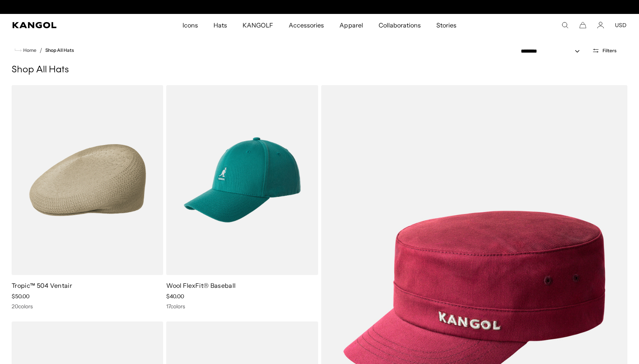 This screenshot has width=639, height=364. Describe the element at coordinates (604, 51) in the screenshot. I see `button: Open filters` at that location.